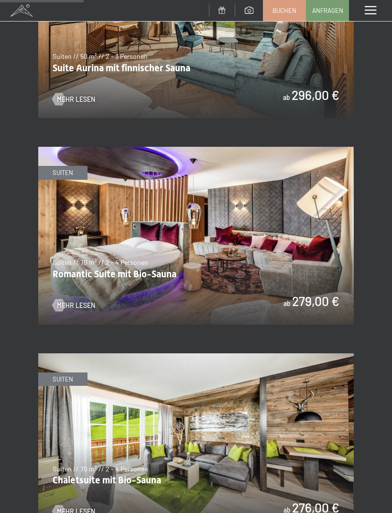  Describe the element at coordinates (196, 235) in the screenshot. I see `img: Romantic Suite mit Bio-Sauna` at that location.